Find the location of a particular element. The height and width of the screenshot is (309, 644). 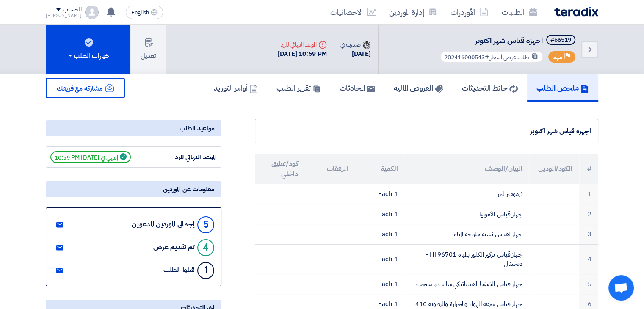

a: الاحصائيات is located at coordinates (352, 12).